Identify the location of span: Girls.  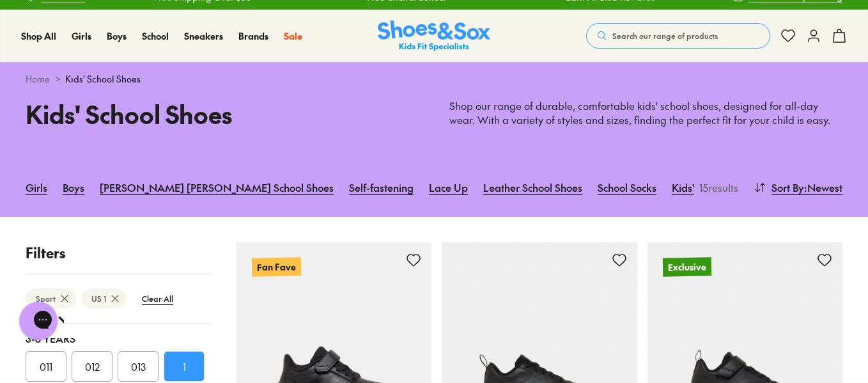
(81, 36).